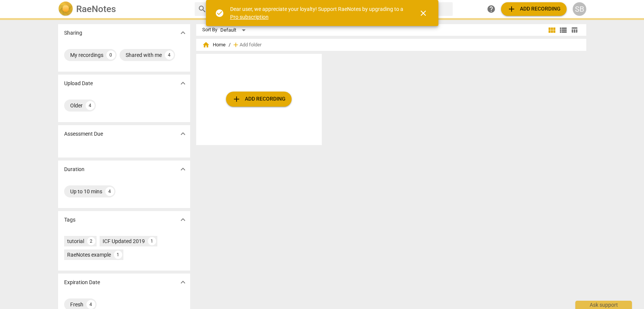  I want to click on div: Ask support, so click(603, 305).